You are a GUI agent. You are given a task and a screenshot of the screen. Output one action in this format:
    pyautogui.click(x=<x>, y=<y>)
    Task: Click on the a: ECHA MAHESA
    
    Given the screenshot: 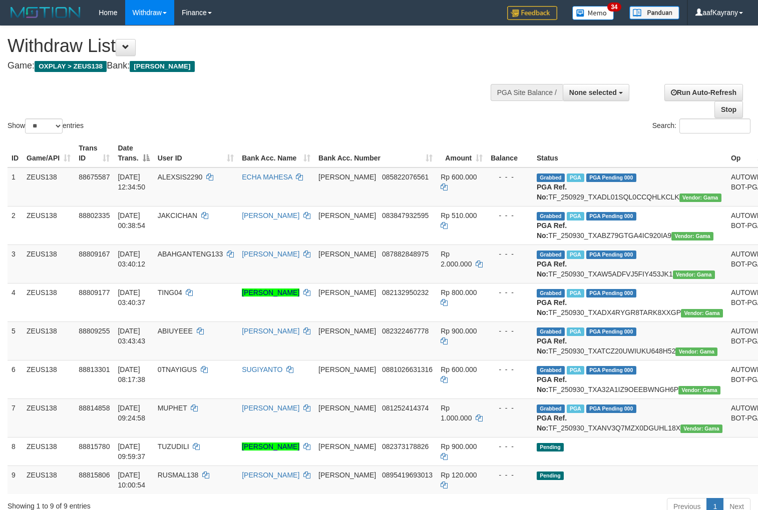 What is the action you would take?
    pyautogui.click(x=267, y=177)
    